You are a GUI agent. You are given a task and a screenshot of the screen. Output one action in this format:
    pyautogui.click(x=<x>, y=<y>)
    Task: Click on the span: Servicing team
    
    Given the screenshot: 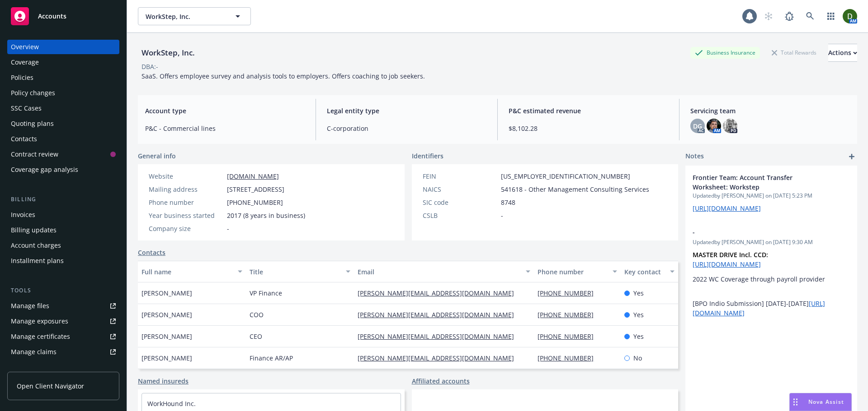 What is the action you would take?
    pyautogui.click(x=770, y=111)
    